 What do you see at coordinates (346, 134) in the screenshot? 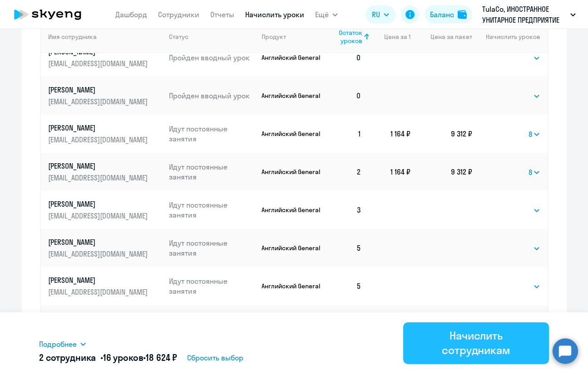
I see `td: 1` at bounding box center [346, 134].